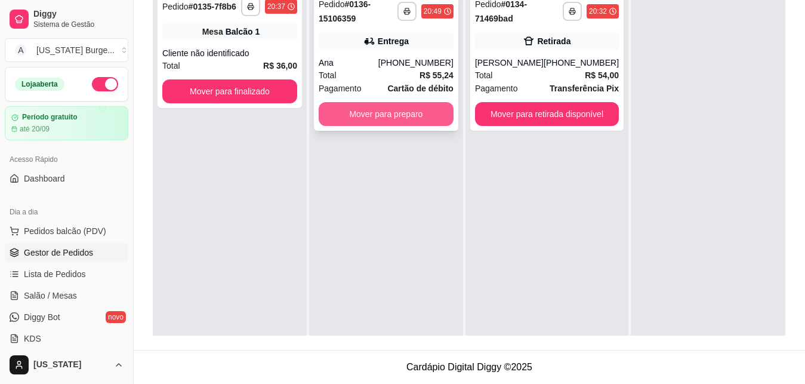  Describe the element at coordinates (66, 159) in the screenshot. I see `div: Acesso Rápido` at that location.